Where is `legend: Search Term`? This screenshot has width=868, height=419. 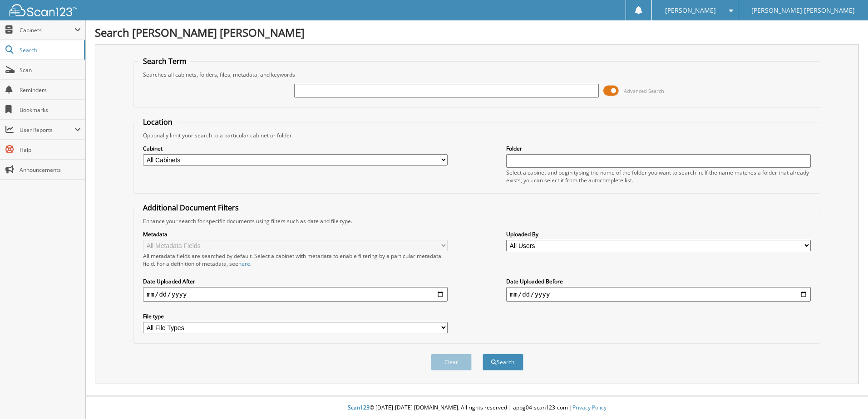 legend: Search Term is located at coordinates (165, 62).